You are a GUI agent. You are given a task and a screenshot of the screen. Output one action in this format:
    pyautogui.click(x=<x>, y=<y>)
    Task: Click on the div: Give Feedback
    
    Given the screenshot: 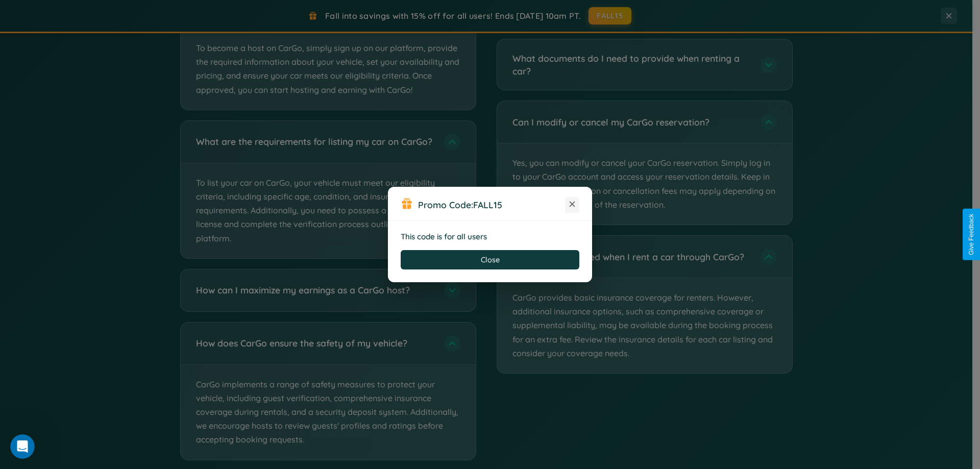 What is the action you would take?
    pyautogui.click(x=971, y=234)
    